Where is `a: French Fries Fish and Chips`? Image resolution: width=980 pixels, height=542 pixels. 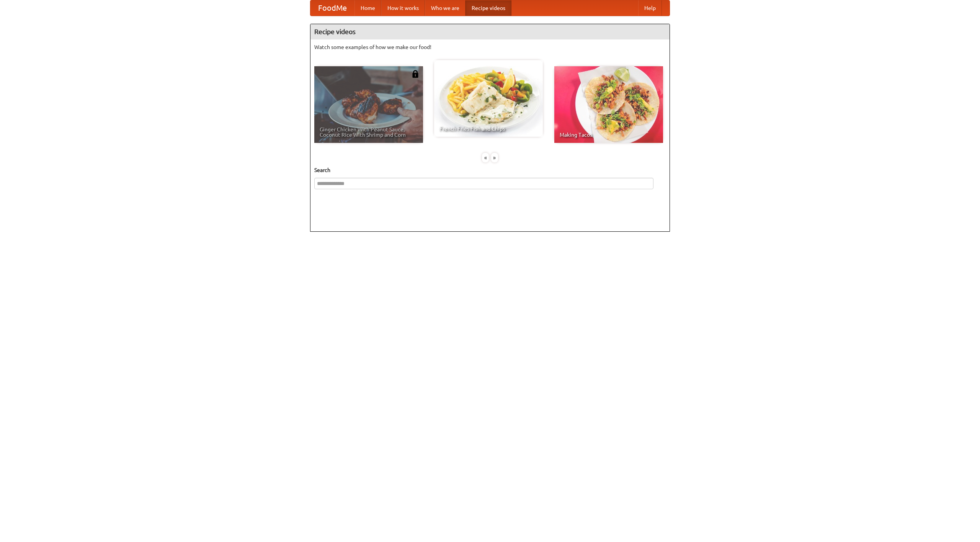
a: French Fries Fish and Chips is located at coordinates (489, 98).